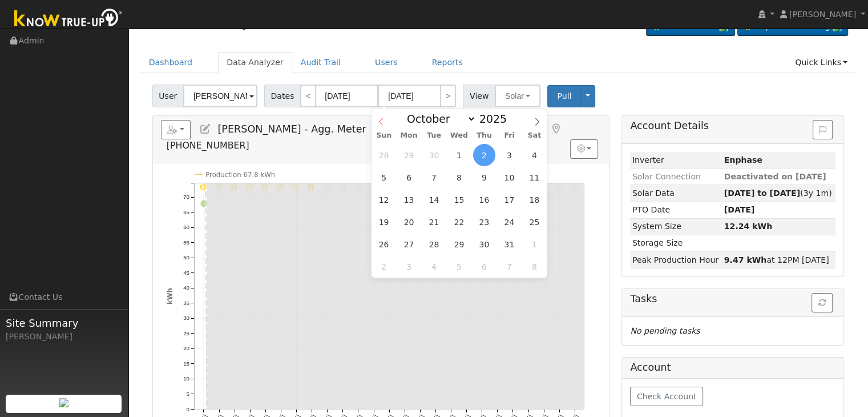  What do you see at coordinates (434, 177) in the screenshot?
I see `span: October 7, 2025` at bounding box center [434, 177].